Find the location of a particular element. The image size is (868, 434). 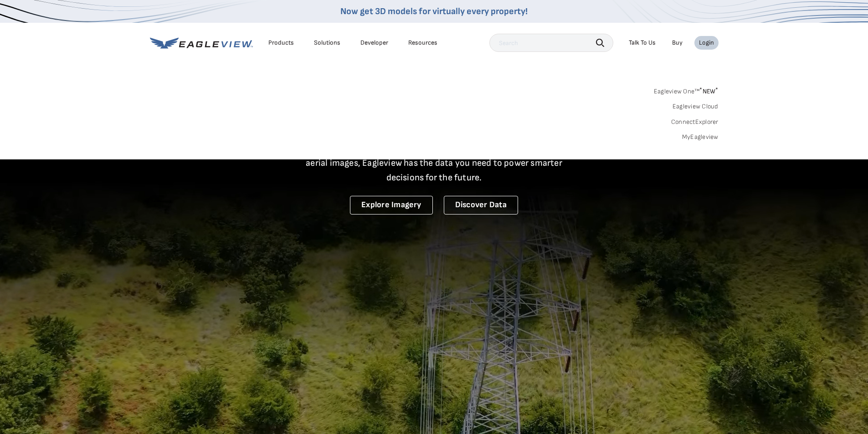

div: Products is located at coordinates (281, 42).